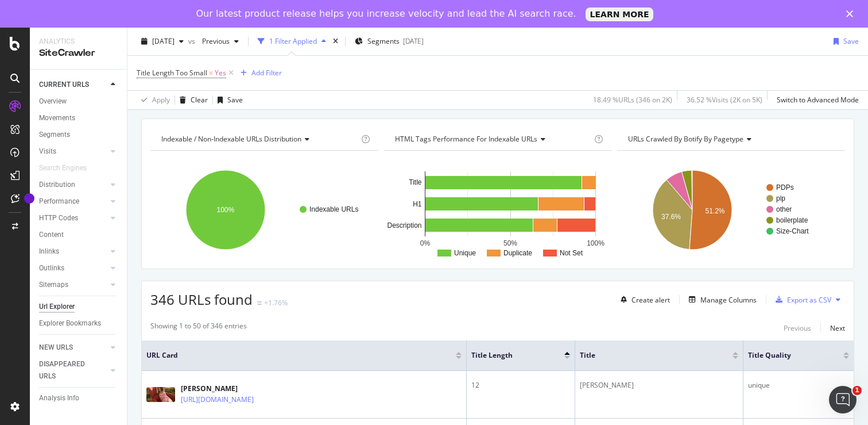 Image resolution: width=868 pixels, height=425 pixels. I want to click on a: Visits, so click(73, 152).